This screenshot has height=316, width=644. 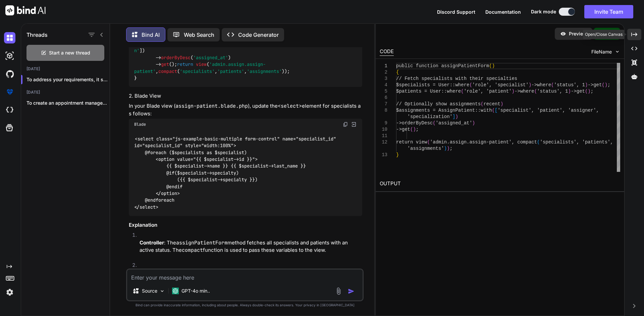 What do you see at coordinates (258, 34) in the screenshot?
I see `p: Code Generator` at bounding box center [258, 34].